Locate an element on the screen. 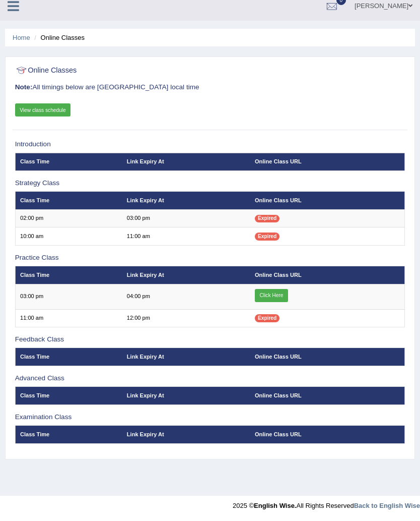  h3: Practice Class is located at coordinates (210, 258).